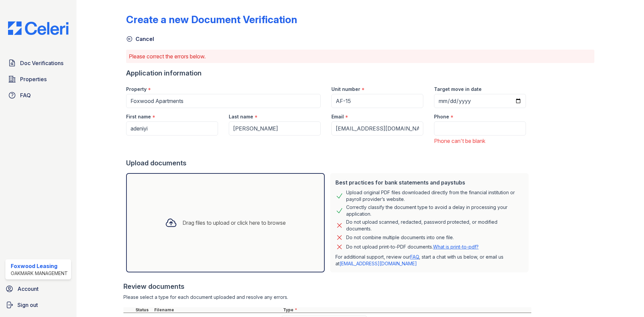 The width and height of the screenshot is (644, 317). I want to click on label: Target move in date, so click(458, 89).